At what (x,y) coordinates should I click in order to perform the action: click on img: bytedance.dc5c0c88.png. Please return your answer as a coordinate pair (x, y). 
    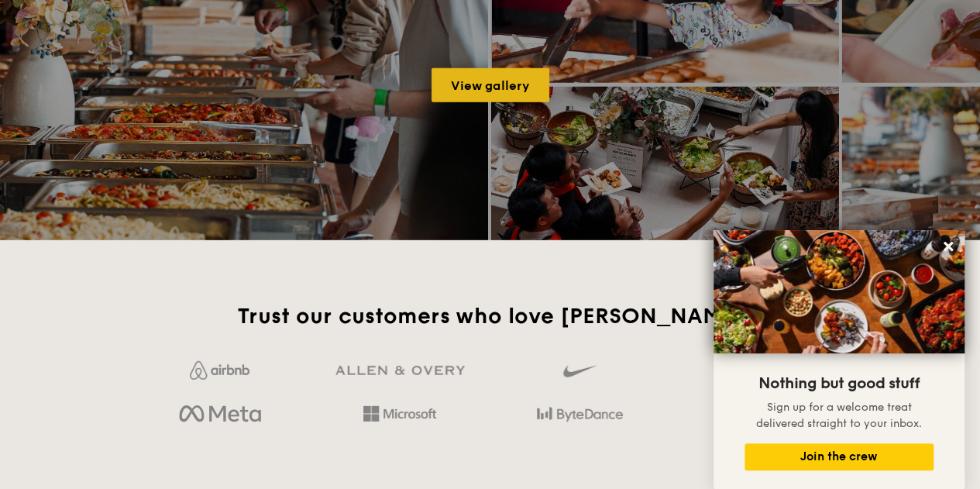
    Looking at the image, I should click on (579, 415).